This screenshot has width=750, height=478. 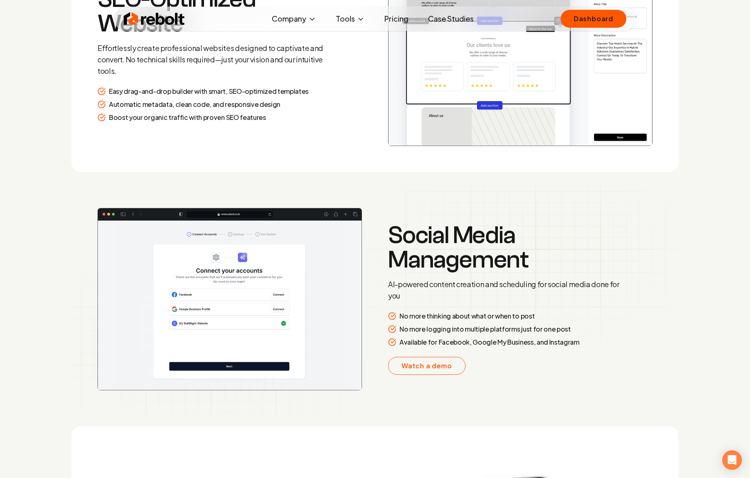 What do you see at coordinates (485, 329) in the screenshot?
I see `p: No more logging into multiple platforms just for one post` at bounding box center [485, 329].